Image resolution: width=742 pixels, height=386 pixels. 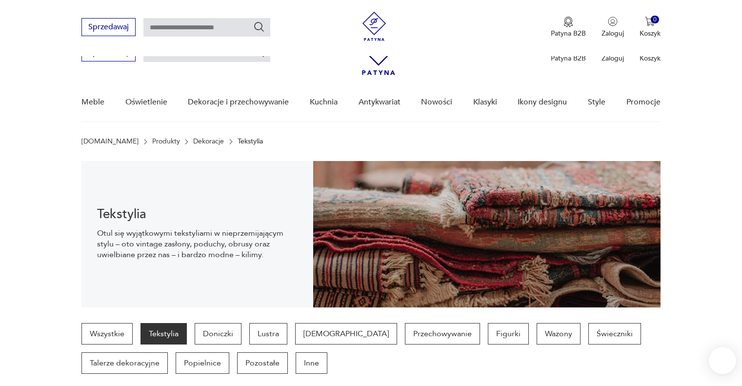 What do you see at coordinates (218, 334) in the screenshot?
I see `a: Doniczki` at bounding box center [218, 334].